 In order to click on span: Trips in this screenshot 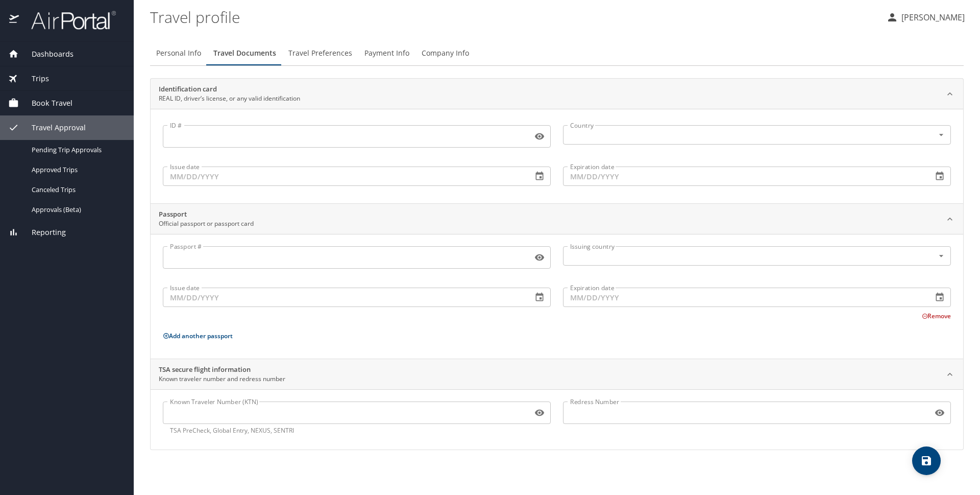, I will do `click(33, 79)`.